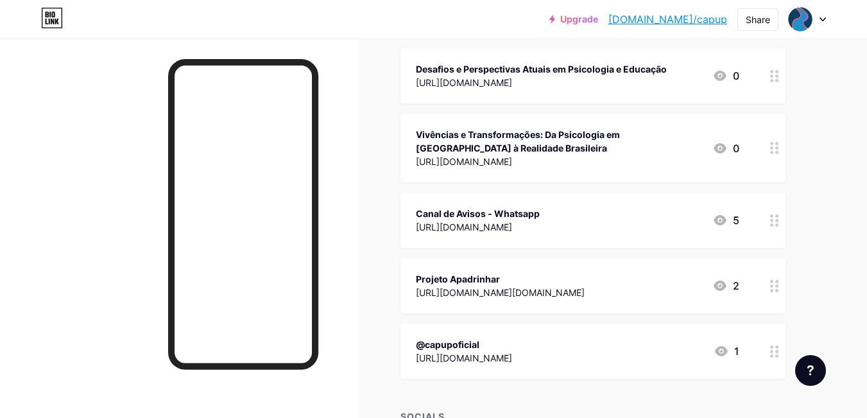  Describe the element at coordinates (478, 213) in the screenshot. I see `div: Canal de Avisos - Whatsapp` at that location.